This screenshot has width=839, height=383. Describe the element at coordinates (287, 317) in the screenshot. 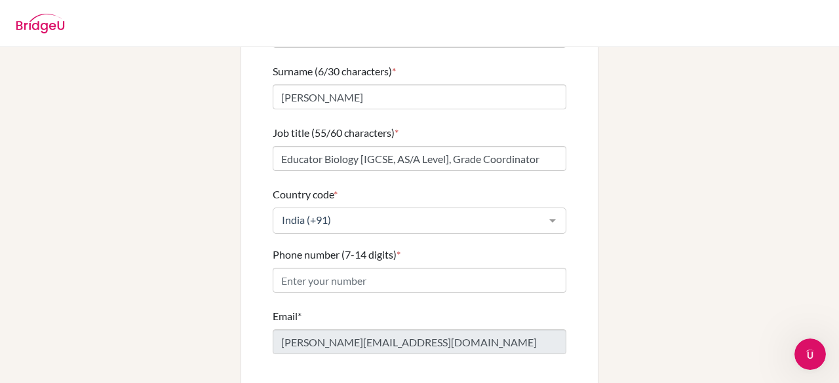

I see `label: Email*` at that location.